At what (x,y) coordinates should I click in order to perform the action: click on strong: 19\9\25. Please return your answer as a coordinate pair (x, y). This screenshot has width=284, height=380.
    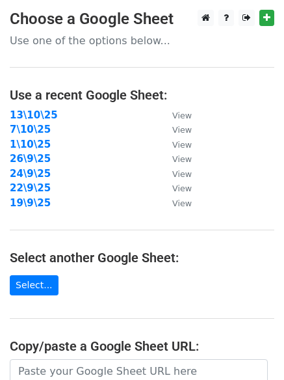
    Looking at the image, I should click on (30, 203).